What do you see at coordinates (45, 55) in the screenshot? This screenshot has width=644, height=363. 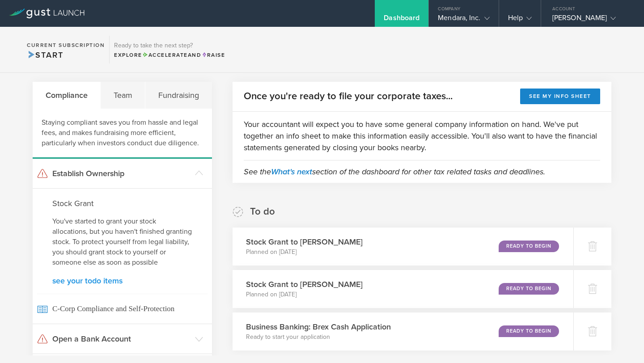 I see `span: Start` at bounding box center [45, 55].